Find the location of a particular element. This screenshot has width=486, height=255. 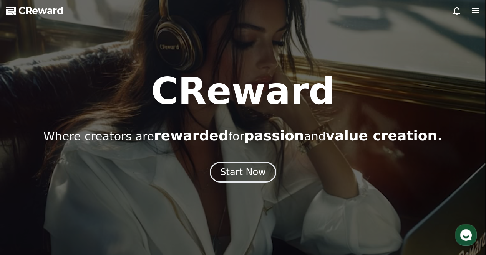

h1: CReward is located at coordinates (243, 91).